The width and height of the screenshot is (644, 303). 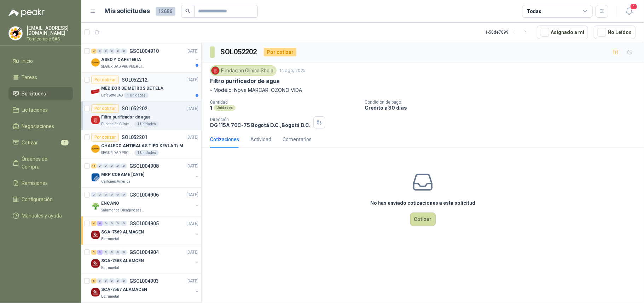 I want to click on span: Cotizar, so click(x=30, y=143).